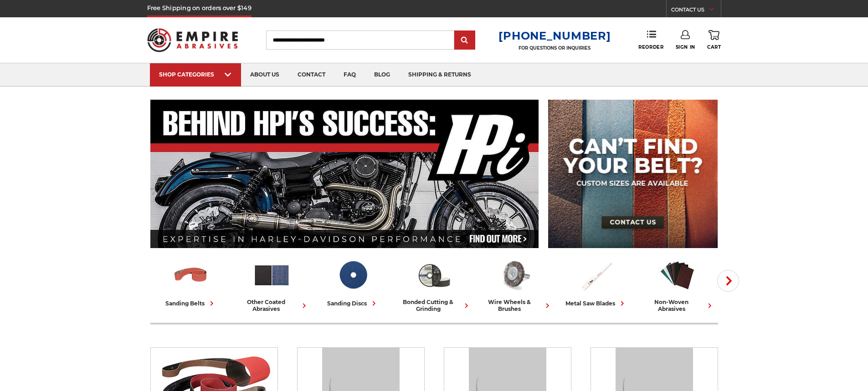  Describe the element at coordinates (714, 47) in the screenshot. I see `span: Cart` at that location.